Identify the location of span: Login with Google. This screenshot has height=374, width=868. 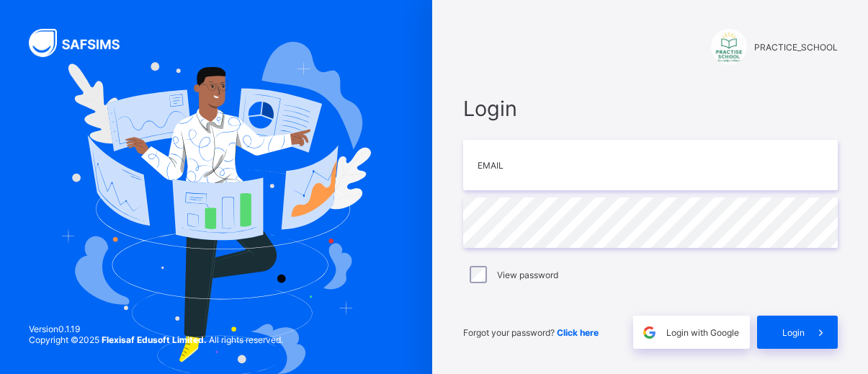
(702, 332).